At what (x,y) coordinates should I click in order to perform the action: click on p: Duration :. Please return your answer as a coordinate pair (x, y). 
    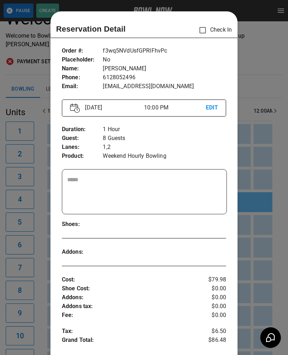
    Looking at the image, I should click on (83, 129).